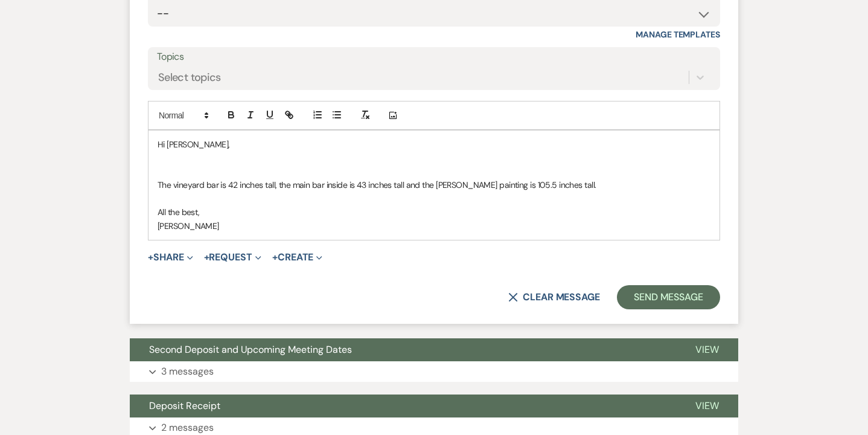 This screenshot has width=868, height=435. Describe the element at coordinates (678, 34) in the screenshot. I see `a: Manage Templates` at that location.